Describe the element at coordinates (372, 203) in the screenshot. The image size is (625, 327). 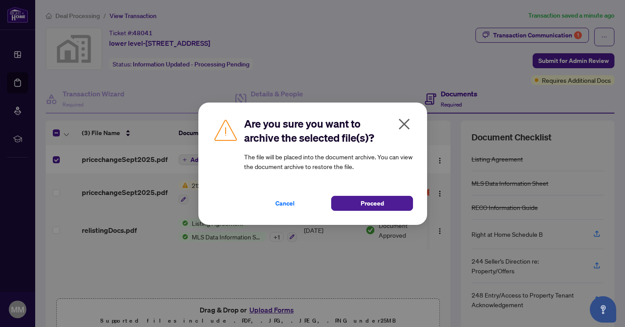
I see `span: Proceed` at that location.